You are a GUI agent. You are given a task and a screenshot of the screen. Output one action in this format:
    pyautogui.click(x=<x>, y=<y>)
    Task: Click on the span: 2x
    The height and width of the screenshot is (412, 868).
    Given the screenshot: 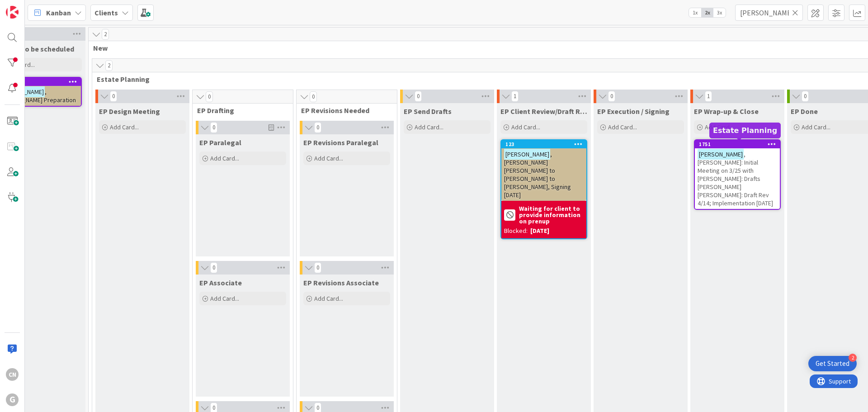 What is the action you would take?
    pyautogui.click(x=707, y=13)
    